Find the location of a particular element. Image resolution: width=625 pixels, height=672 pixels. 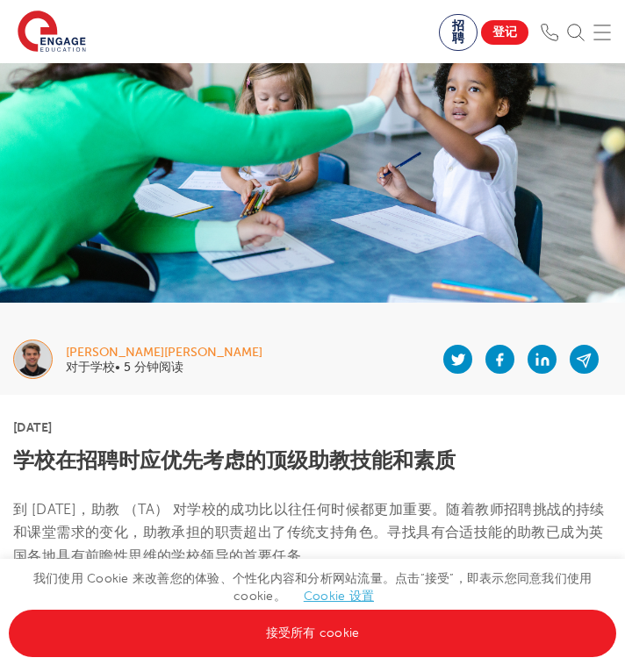

a: 接受所有 cookie is located at coordinates (312, 633).